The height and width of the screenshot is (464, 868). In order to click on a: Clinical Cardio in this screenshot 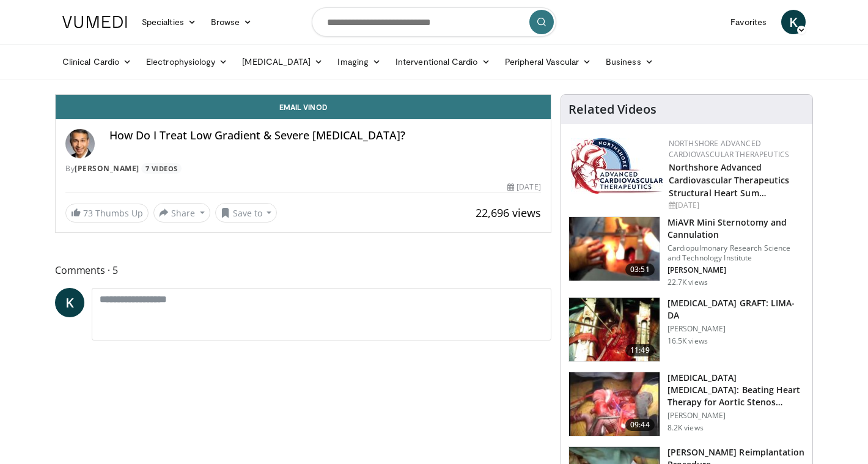, I will do `click(97, 62)`.